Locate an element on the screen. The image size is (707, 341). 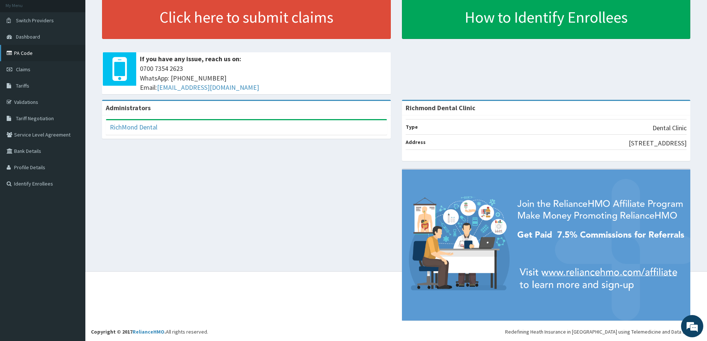
a: RelianceHMO is located at coordinates (148, 332).